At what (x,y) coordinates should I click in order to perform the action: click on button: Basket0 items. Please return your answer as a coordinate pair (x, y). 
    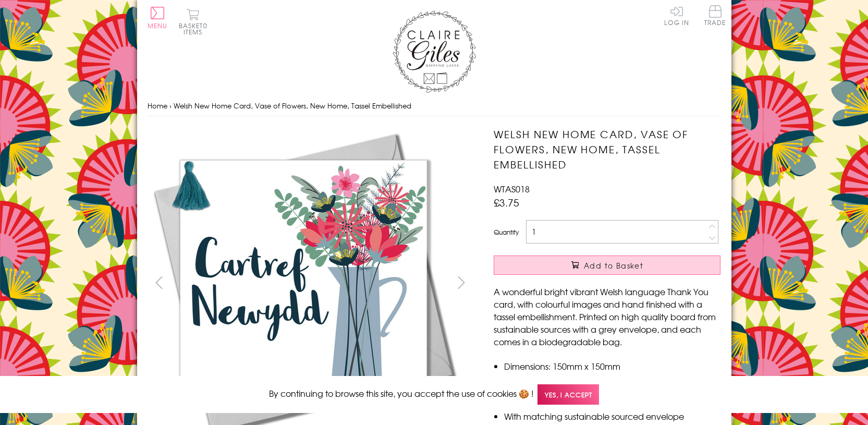
    Looking at the image, I should click on (193, 21).